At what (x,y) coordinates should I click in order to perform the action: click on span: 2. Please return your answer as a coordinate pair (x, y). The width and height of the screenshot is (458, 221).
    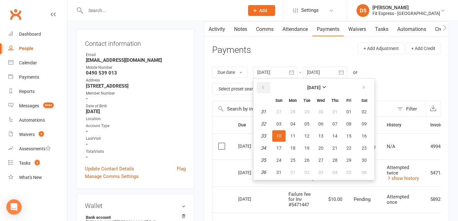
    Looking at the image, I should click on (41, 134).